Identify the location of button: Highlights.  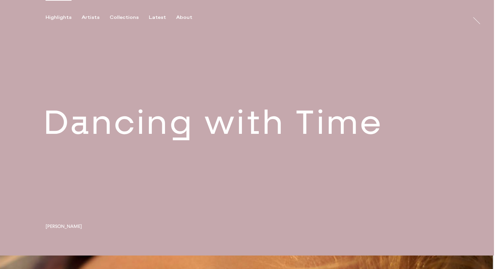
(63, 18).